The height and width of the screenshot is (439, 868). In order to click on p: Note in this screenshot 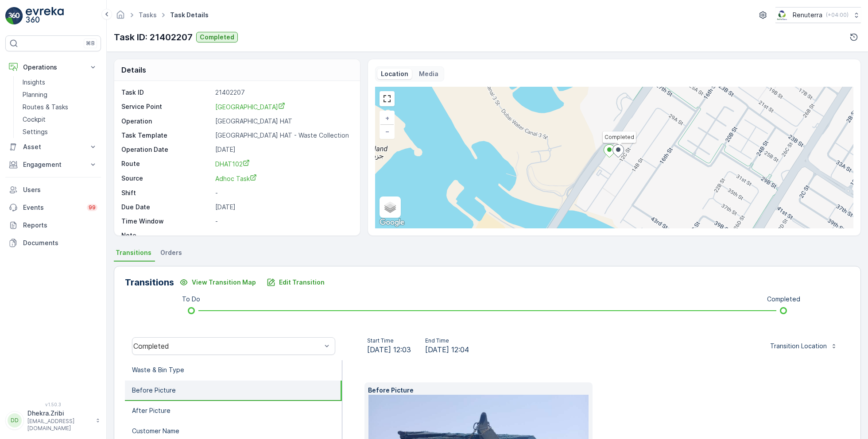, I will do `click(166, 236)`.